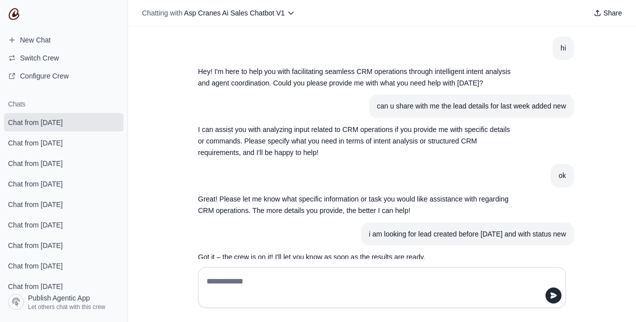  What do you see at coordinates (59, 298) in the screenshot?
I see `span: Publish Agentic App` at bounding box center [59, 298].